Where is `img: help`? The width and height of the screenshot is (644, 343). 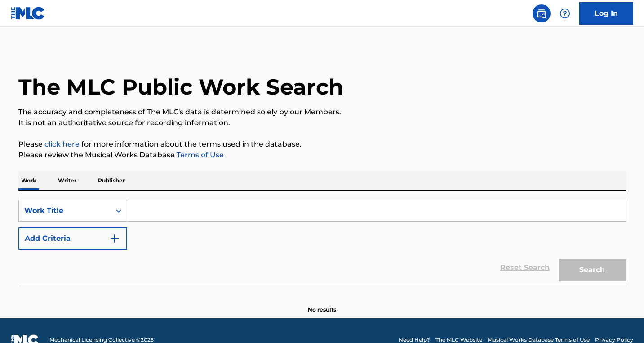
img: help is located at coordinates (565, 14).